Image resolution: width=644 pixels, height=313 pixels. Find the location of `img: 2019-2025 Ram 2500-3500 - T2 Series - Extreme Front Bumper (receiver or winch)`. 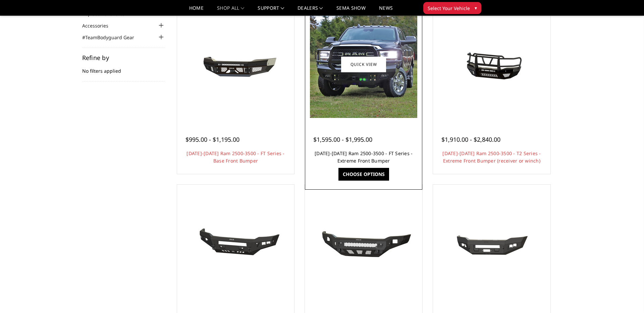

img: 2019-2025 Ram 2500-3500 - T2 Series - Extreme Front Bumper (receiver or winch) is located at coordinates (492, 65).